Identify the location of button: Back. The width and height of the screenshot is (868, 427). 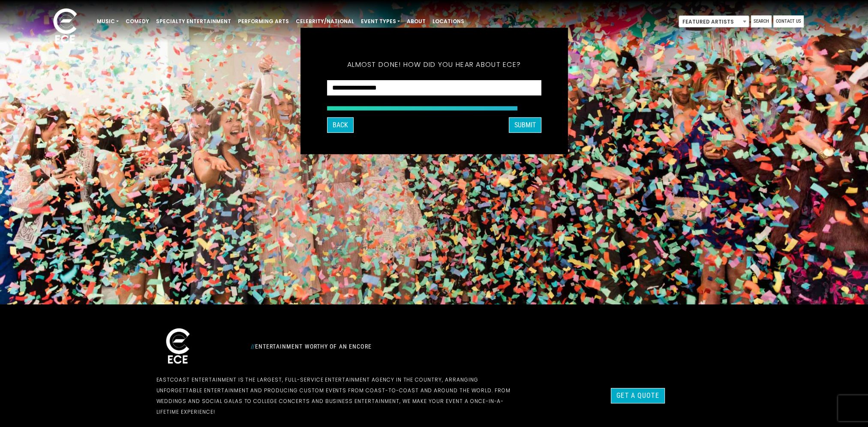
(340, 125).